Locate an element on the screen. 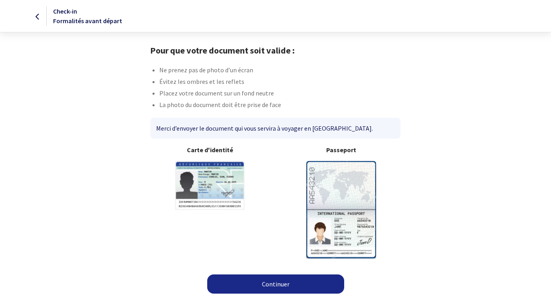  h1: Pour que votre document soit valide : is located at coordinates (275, 50).